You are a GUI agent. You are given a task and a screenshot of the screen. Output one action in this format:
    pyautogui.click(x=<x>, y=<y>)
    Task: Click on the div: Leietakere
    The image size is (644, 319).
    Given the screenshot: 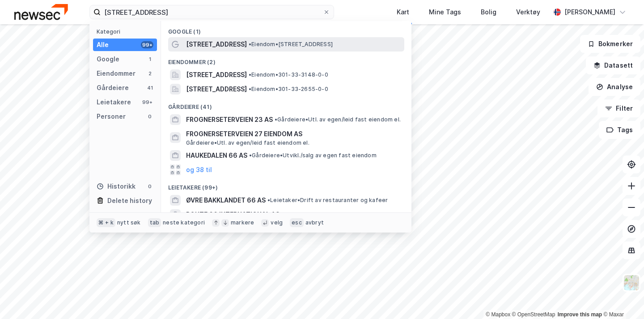 What is the action you would take?
    pyautogui.click(x=113, y=102)
    